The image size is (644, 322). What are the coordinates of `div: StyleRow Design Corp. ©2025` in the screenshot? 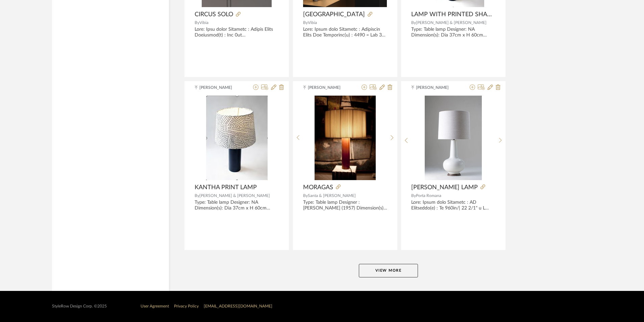 It's located at (79, 306).